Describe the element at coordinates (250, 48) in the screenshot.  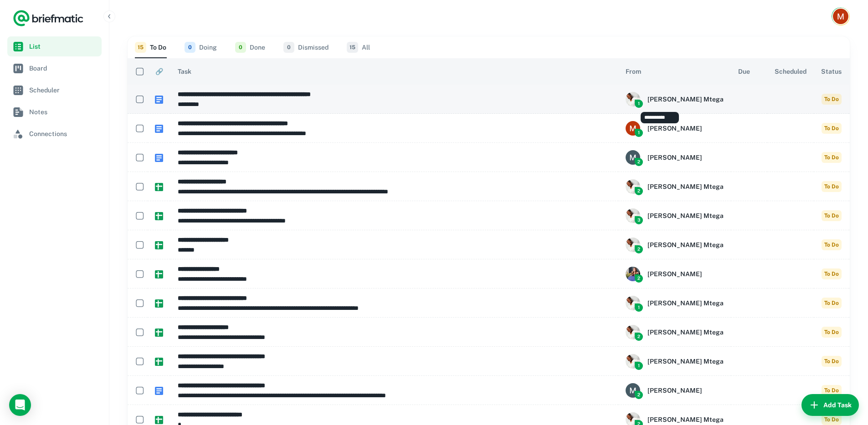
I see `button: Done` at that location.